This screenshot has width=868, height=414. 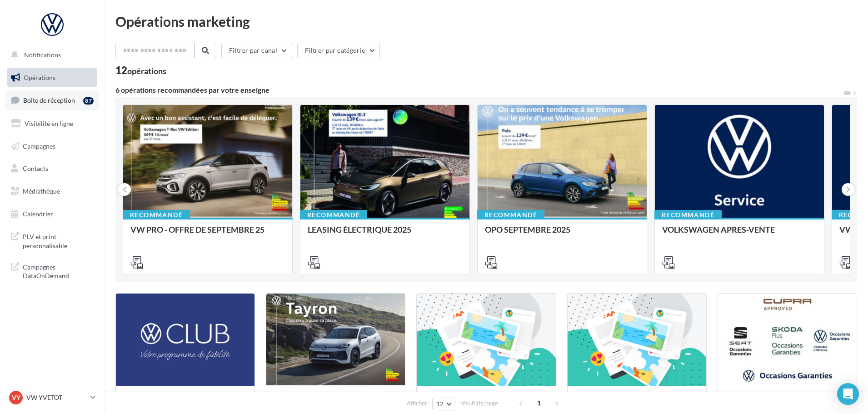 What do you see at coordinates (562, 234) in the screenshot?
I see `div: OPO SEPTEMBRE 2025` at bounding box center [562, 234].